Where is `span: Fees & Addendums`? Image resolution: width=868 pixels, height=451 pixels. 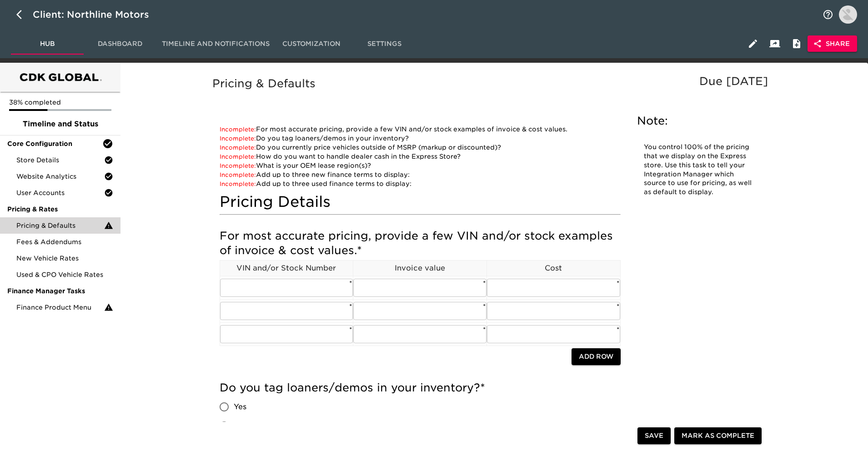
span: Fees & Addendums is located at coordinates (65, 242).